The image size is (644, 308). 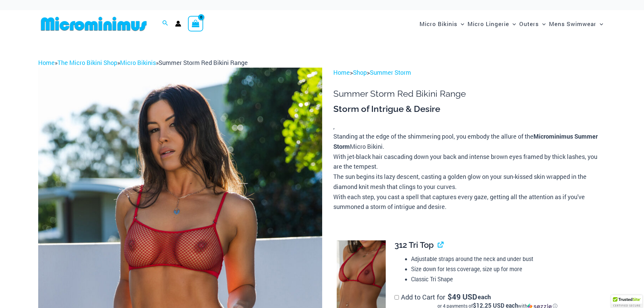 What do you see at coordinates (576, 23) in the screenshot?
I see `a: Mens SwimwearMenu ToggleMenu Toggle` at bounding box center [576, 23].